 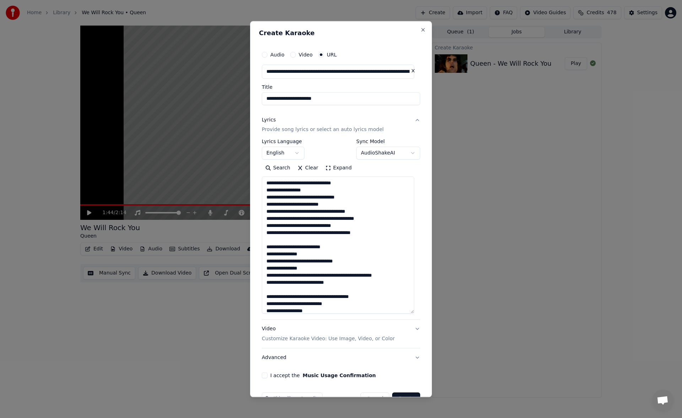 I want to click on button: Expand, so click(x=338, y=168).